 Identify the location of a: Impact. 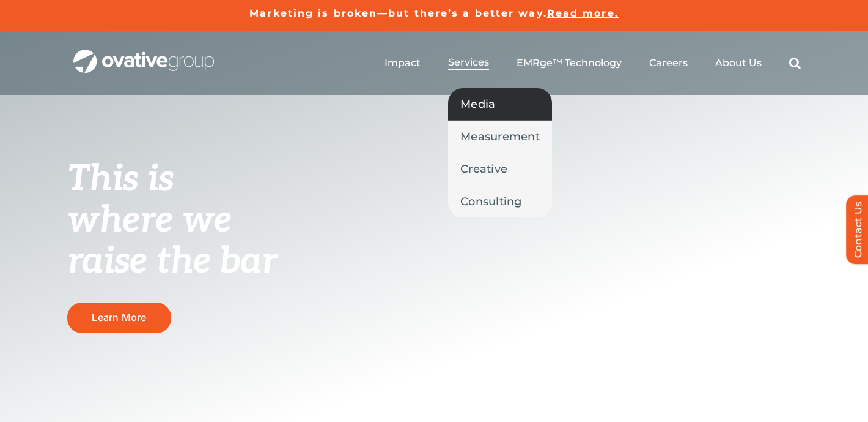
(403, 63).